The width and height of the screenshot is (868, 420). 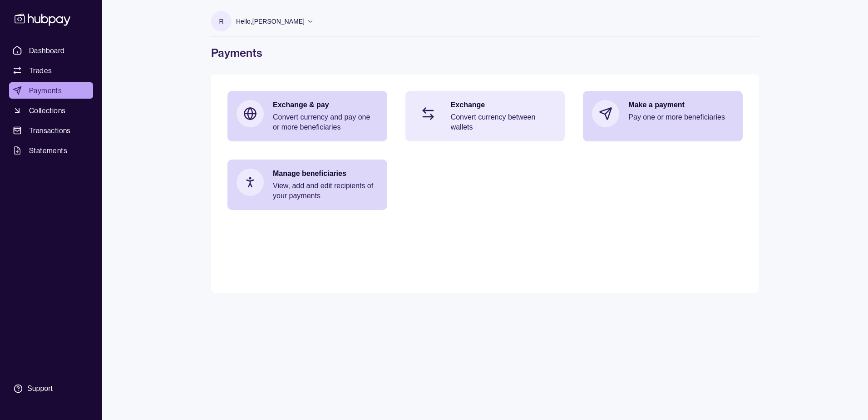 What do you see at coordinates (681, 117) in the screenshot?
I see `p: Pay one or more beneficiaries` at bounding box center [681, 117].